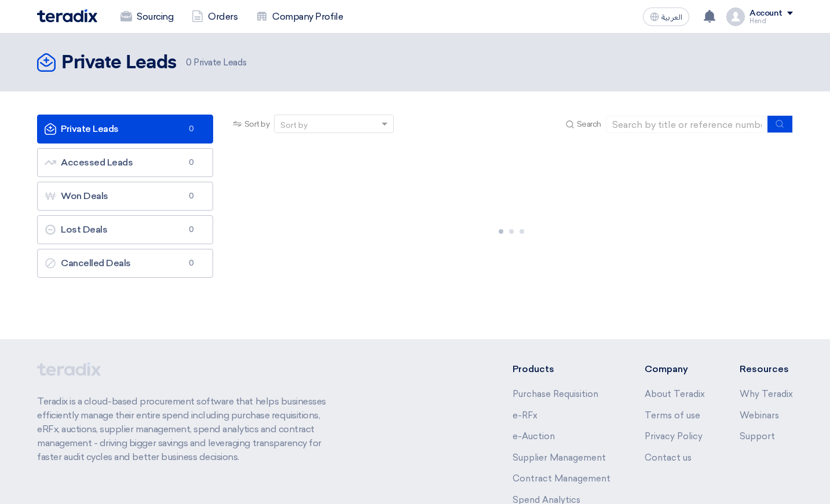 Image resolution: width=830 pixels, height=504 pixels. What do you see at coordinates (533, 436) in the screenshot?
I see `a: e-Auction` at bounding box center [533, 436].